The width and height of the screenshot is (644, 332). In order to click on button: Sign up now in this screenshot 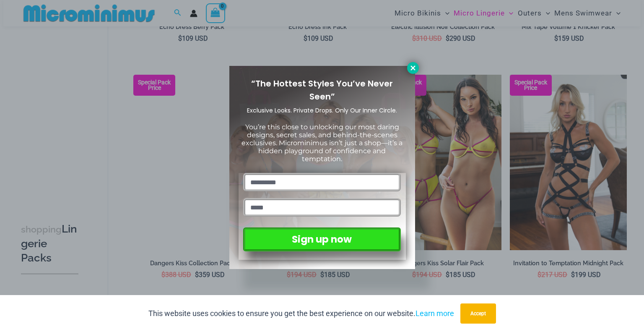, I will do `click(322, 239)`.